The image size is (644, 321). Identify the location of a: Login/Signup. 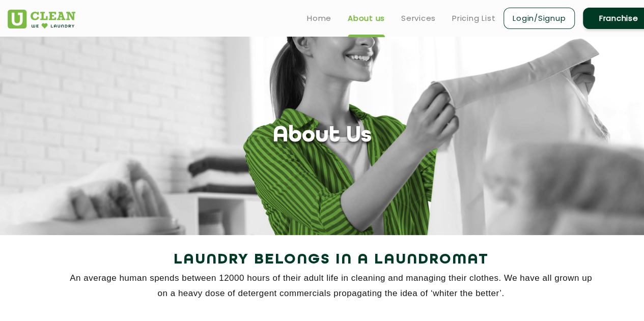
(539, 18).